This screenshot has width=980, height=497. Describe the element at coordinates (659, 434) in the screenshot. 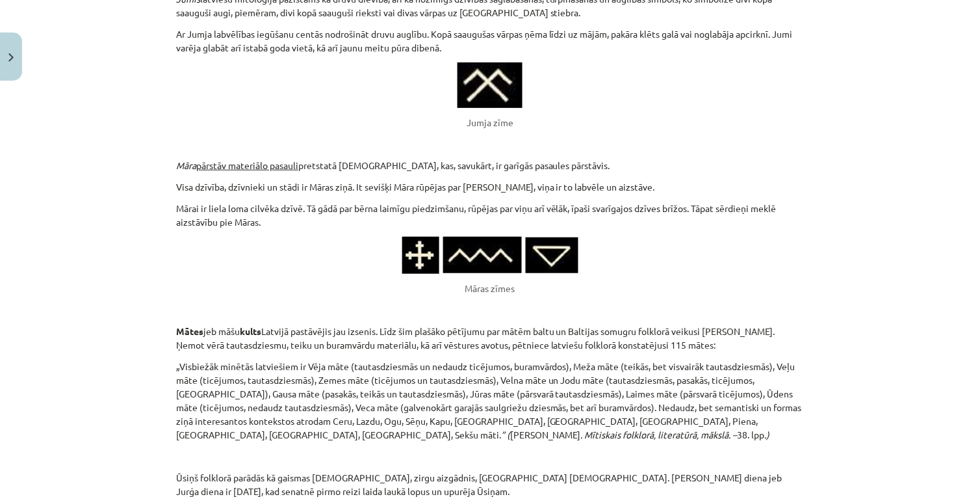

I see `i: . Mītiskais folklorā, literatūrā, mākslā. –` at that location.